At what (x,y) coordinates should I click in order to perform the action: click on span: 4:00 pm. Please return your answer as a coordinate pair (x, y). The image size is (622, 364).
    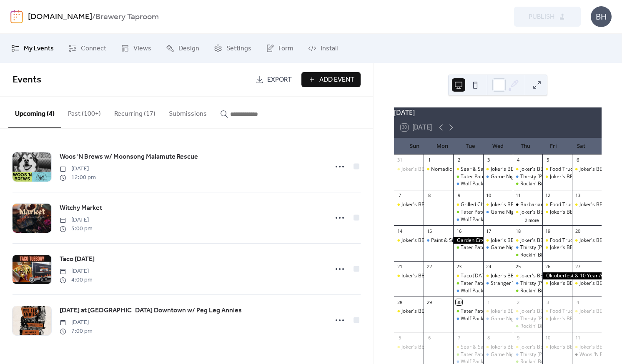
    Looking at the image, I should click on (75, 280).